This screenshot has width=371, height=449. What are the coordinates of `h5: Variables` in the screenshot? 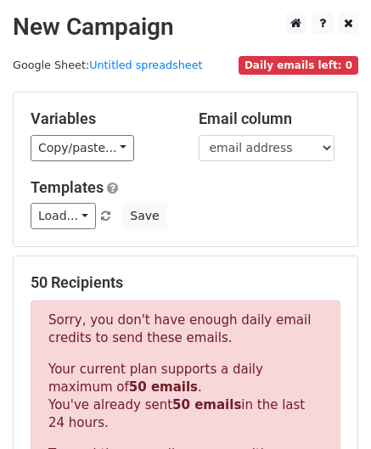 It's located at (102, 119).